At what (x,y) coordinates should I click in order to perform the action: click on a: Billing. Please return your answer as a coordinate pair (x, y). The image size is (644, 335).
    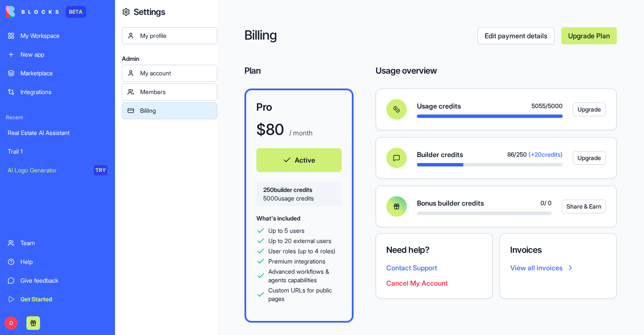
    Looking at the image, I should click on (169, 110).